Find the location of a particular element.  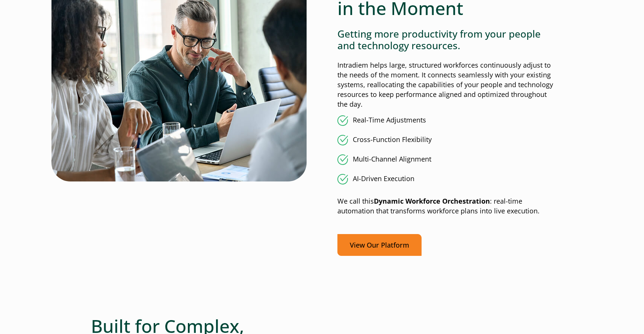

p: Intradiem helps large, structured workforces continuously adjust to the needs of the moment. It c... is located at coordinates (445, 85).